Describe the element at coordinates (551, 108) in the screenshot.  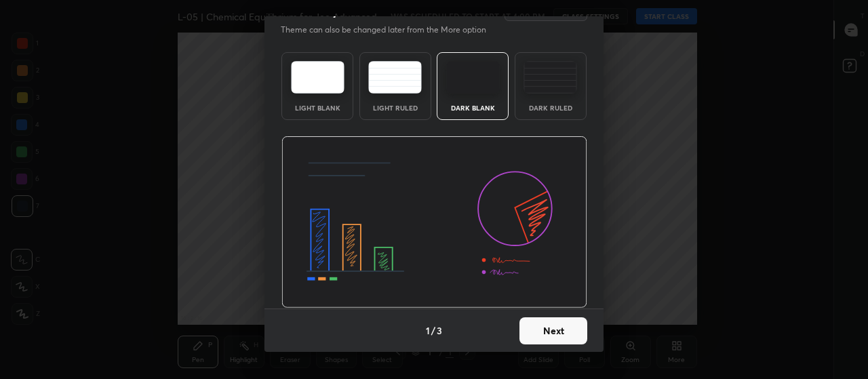
I see `div: Dark Ruled` at that location.